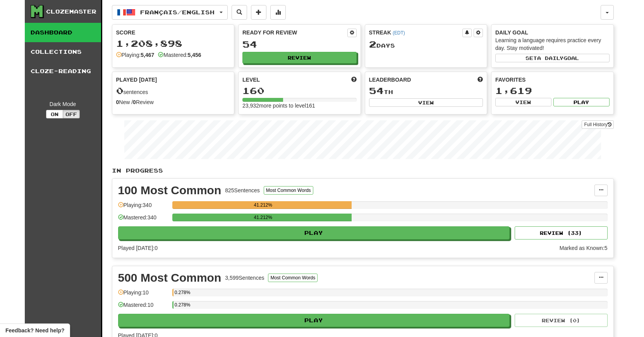 The height and width of the screenshot is (337, 644). I want to click on button: Off, so click(71, 114).